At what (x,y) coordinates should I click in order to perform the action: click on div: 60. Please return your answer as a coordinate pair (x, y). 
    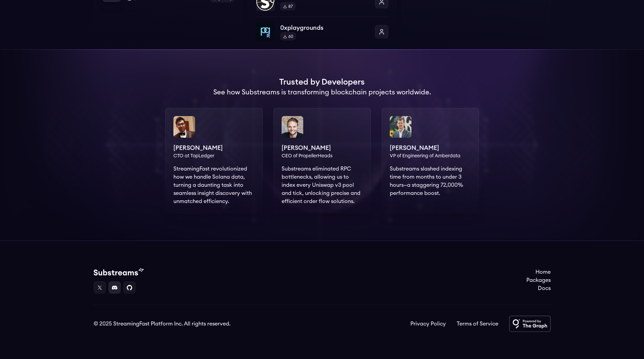
    Looking at the image, I should click on (288, 36).